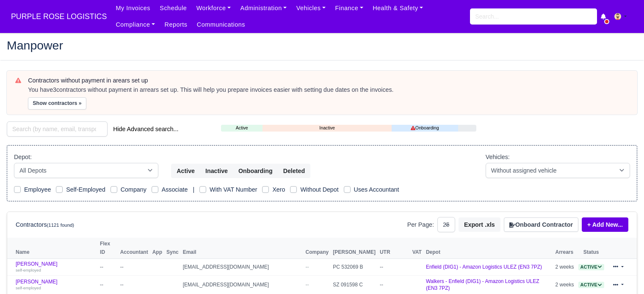 This screenshot has height=294, width=644. Describe the element at coordinates (108, 248) in the screenshot. I see `th: Flex ID` at that location.